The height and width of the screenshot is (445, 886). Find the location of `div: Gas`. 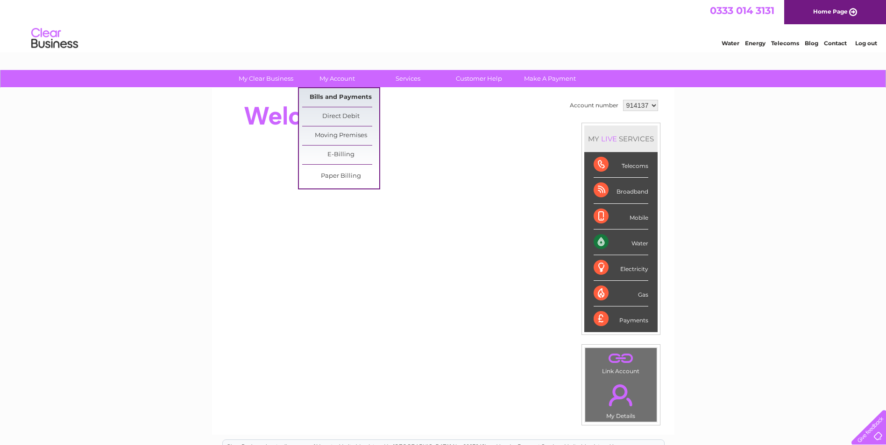

div: Gas is located at coordinates (620, 294).